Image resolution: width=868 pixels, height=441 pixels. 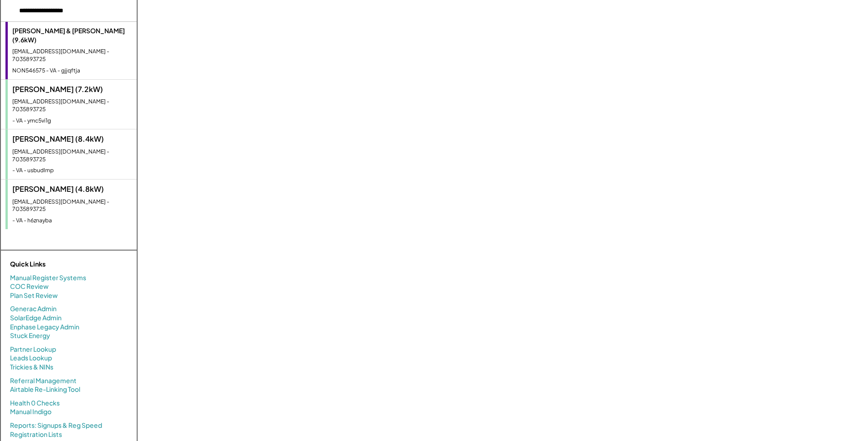 I want to click on a: Manual Register Systems, so click(x=48, y=278).